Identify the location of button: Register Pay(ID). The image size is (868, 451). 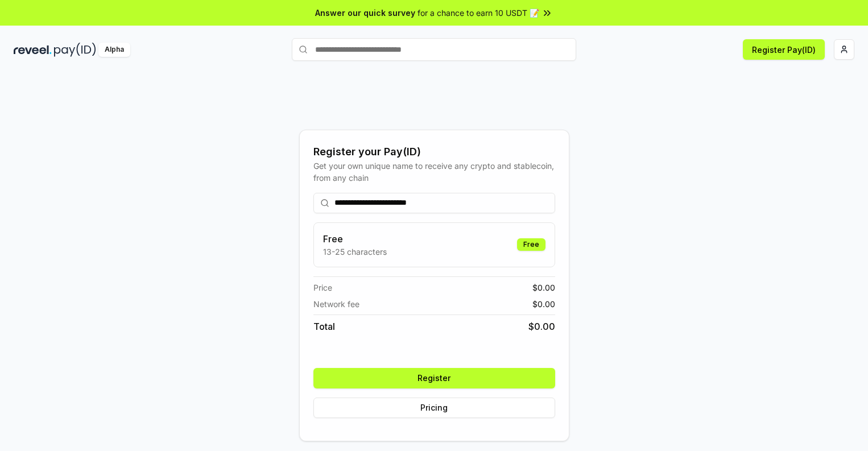
(784, 50).